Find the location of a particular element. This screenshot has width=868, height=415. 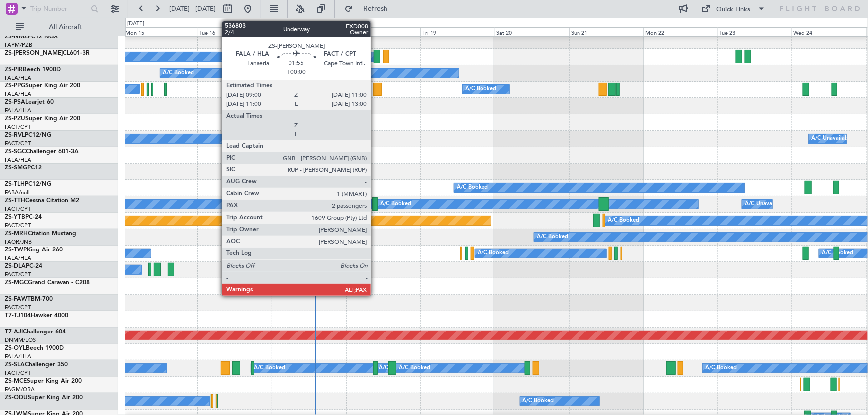

a: T7-AJIChallenger 604 is located at coordinates (35, 332).